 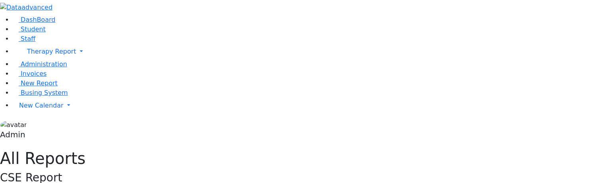 What do you see at coordinates (40, 64) in the screenshot?
I see `a: Administration` at bounding box center [40, 64].